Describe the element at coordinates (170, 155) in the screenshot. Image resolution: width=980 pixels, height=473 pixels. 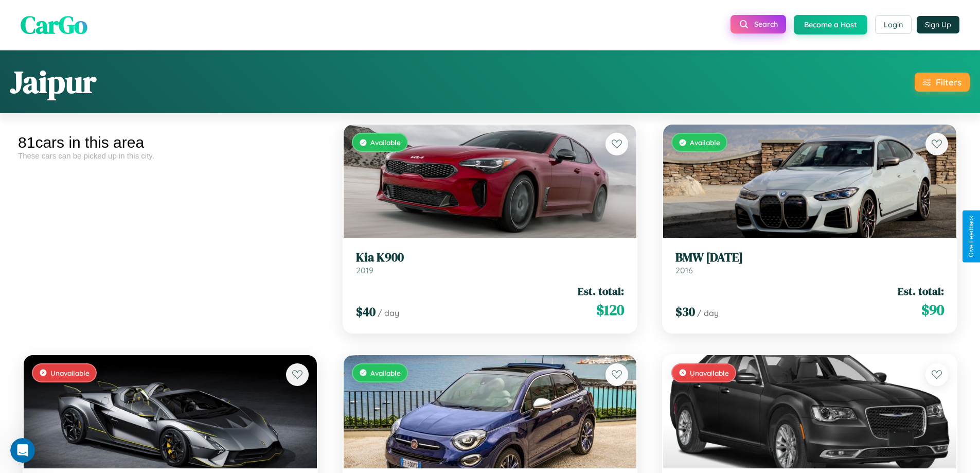
I see `div: These cars can be picked up in this city.` at that location.